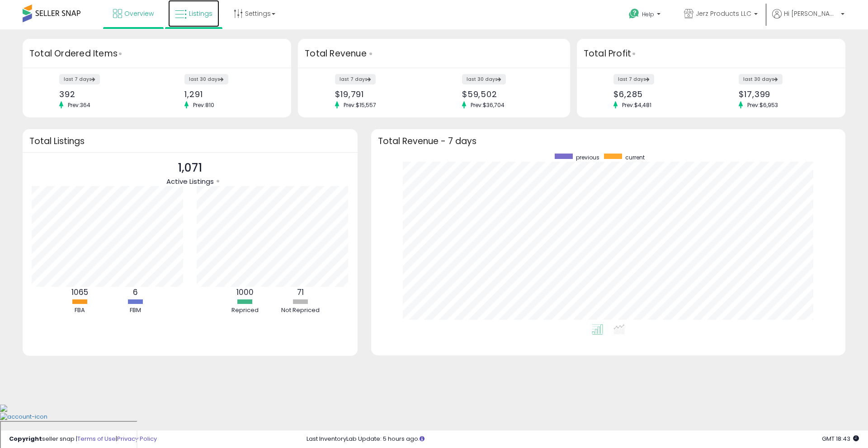  Describe the element at coordinates (204, 105) in the screenshot. I see `span: Prev: 810` at that location.